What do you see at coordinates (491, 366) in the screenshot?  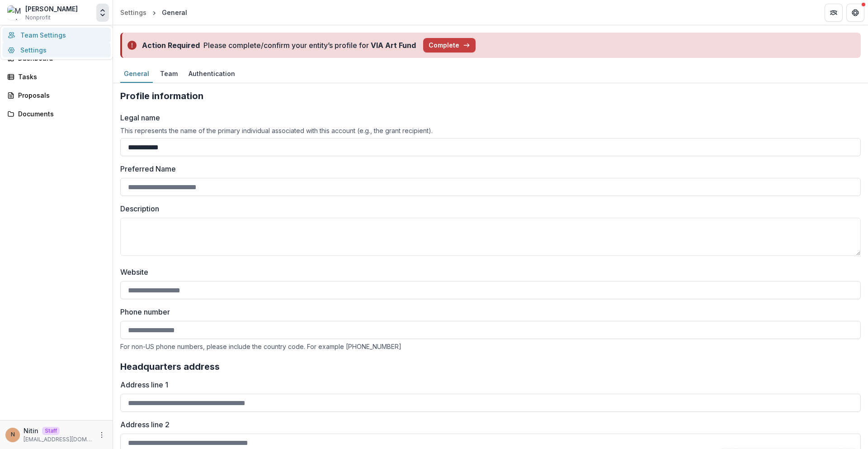 I see `h2: Headquarters address` at bounding box center [491, 366].